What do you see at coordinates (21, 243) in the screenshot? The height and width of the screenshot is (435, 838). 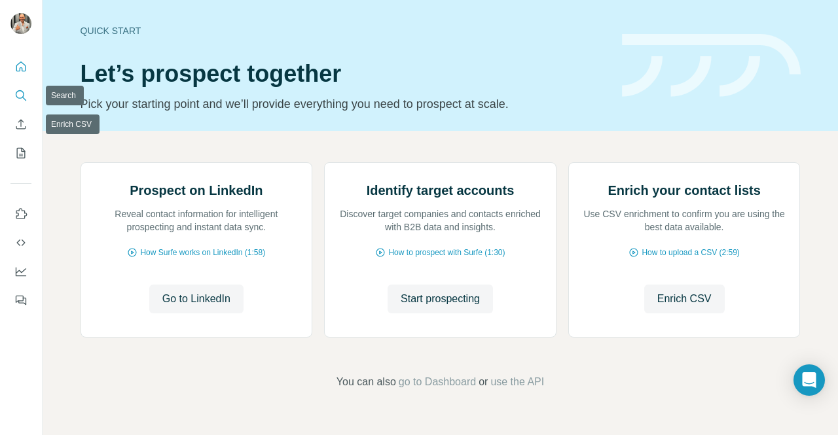 I see `button: Use Surfe API` at bounding box center [21, 243].